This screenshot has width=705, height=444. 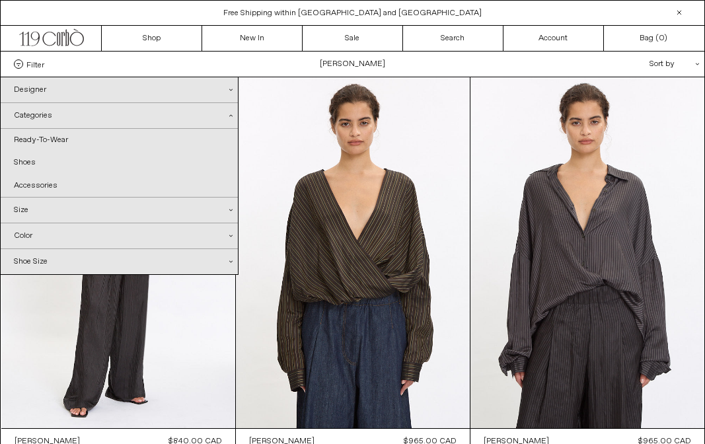 I want to click on span: 0, so click(x=661, y=38).